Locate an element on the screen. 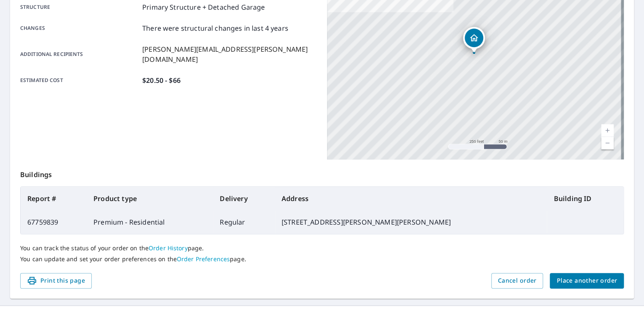  a: Current Level 17, Zoom Out is located at coordinates (608, 143).